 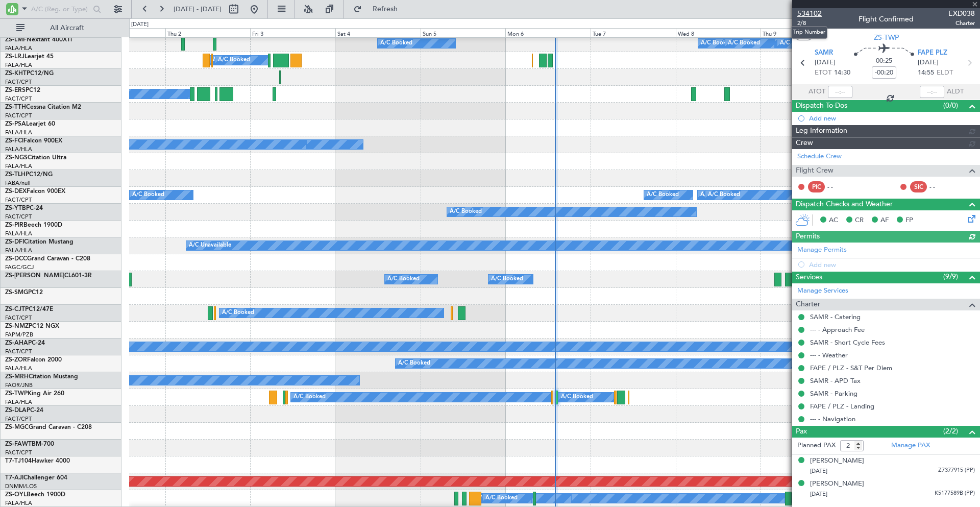 I want to click on span: EXD038, so click(x=962, y=13).